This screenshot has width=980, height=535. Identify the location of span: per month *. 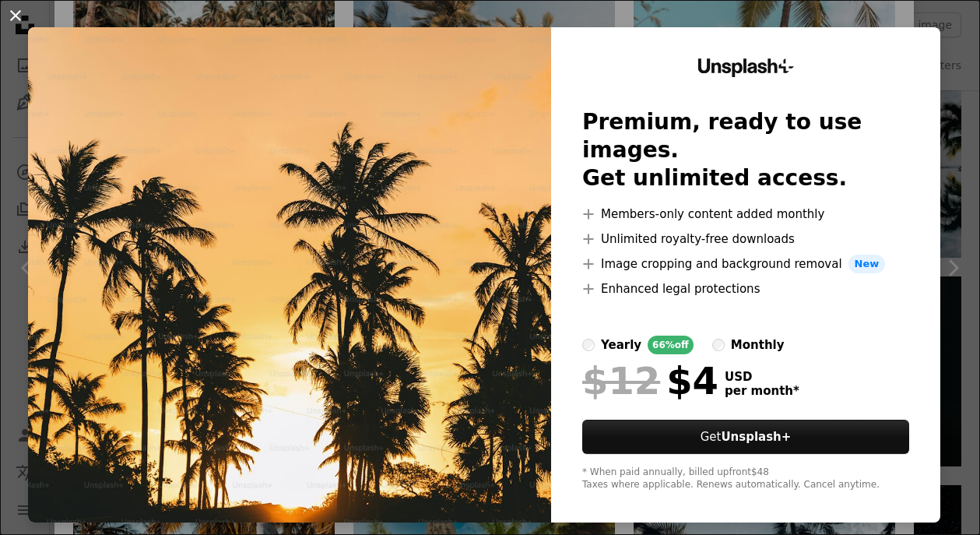
(762, 391).